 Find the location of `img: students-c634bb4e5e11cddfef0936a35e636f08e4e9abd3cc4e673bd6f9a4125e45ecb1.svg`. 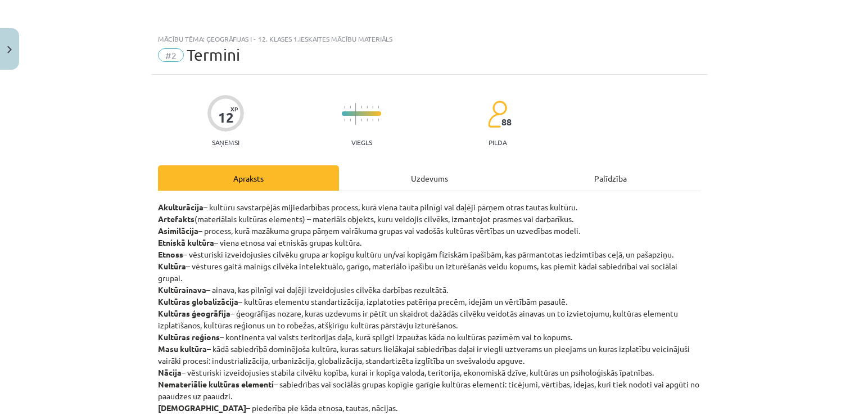

img: students-c634bb4e5e11cddfef0936a35e636f08e4e9abd3cc4e673bd6f9a4125e45ecb1.svg is located at coordinates (497, 114).